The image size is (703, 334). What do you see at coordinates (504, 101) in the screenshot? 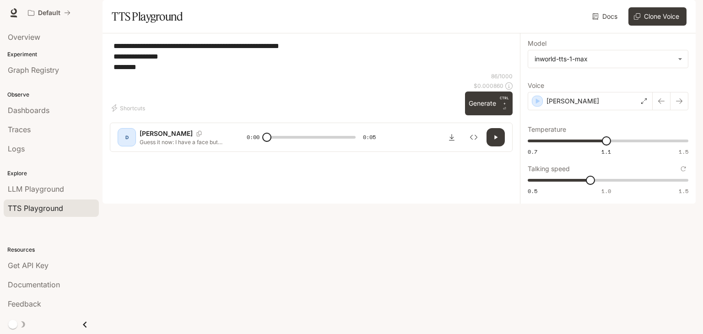
I see `p: CTRL +` at bounding box center [504, 101].